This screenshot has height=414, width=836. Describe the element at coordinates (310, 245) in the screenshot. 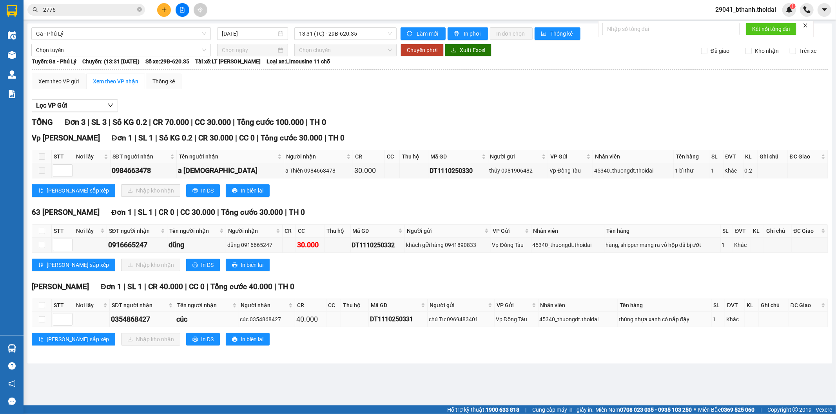

I see `div: 30.000` at that location.